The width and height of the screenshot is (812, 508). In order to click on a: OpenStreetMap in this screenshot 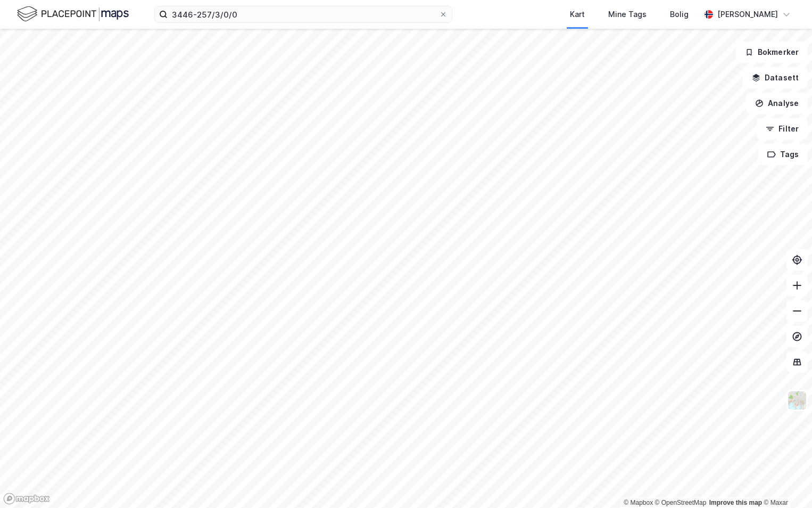, I will do `click(681, 503)`.